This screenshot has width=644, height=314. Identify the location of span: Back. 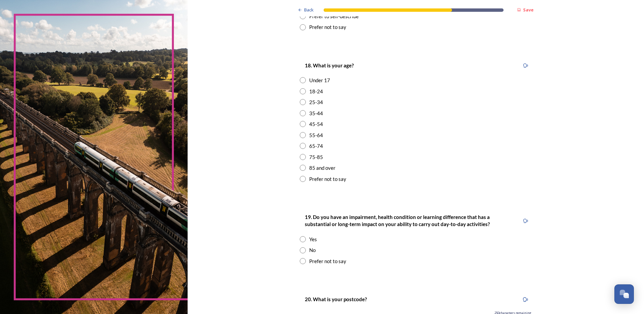
(309, 10).